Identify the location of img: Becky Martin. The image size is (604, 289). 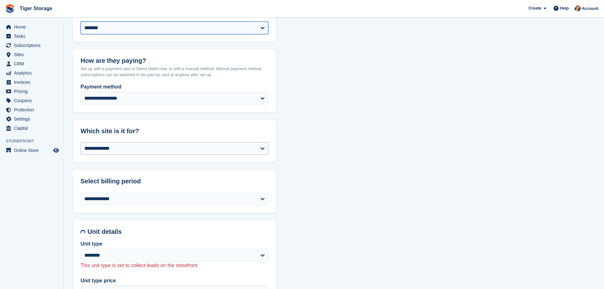
(577, 8).